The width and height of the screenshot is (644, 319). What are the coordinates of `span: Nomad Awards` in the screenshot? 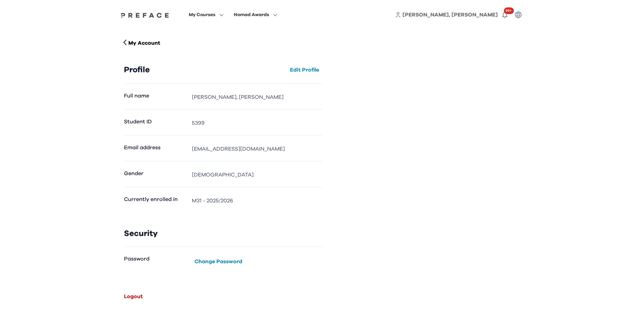 It's located at (252, 15).